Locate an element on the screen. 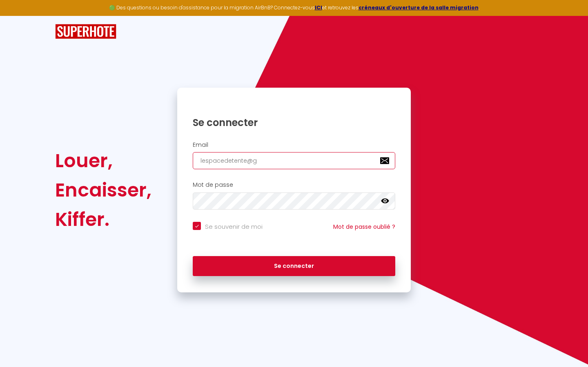 The width and height of the screenshot is (588, 367). div: Encaisser, is located at coordinates (103, 190).